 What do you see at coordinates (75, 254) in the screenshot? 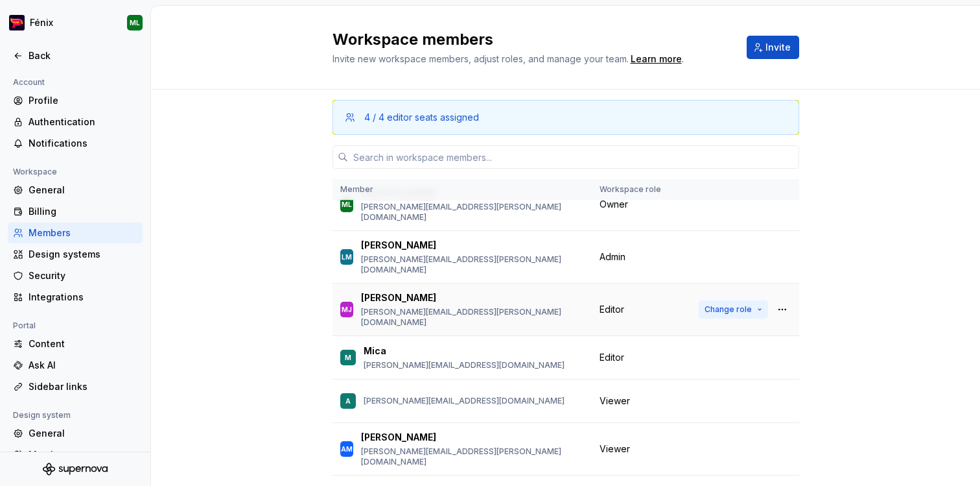
I see `a: Design systems` at bounding box center [75, 254].